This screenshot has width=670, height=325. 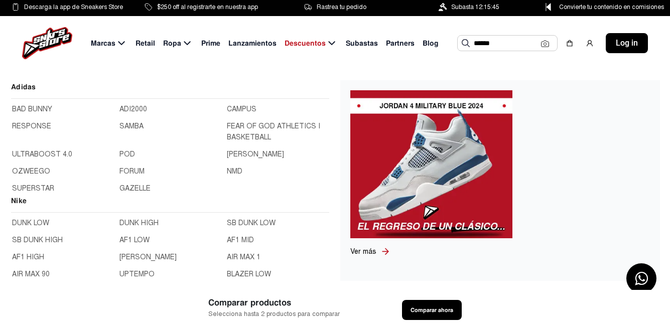 I want to click on a: CAMPUS, so click(x=278, y=109).